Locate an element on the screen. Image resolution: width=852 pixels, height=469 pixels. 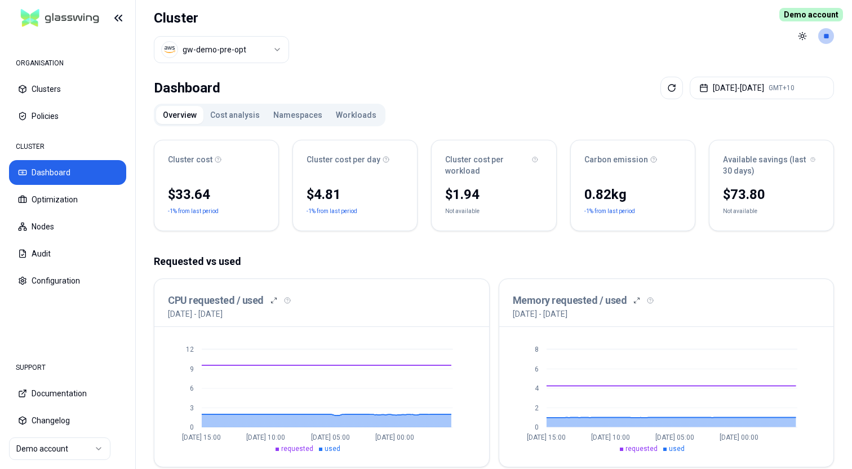
tspan: 2 is located at coordinates (536, 408).